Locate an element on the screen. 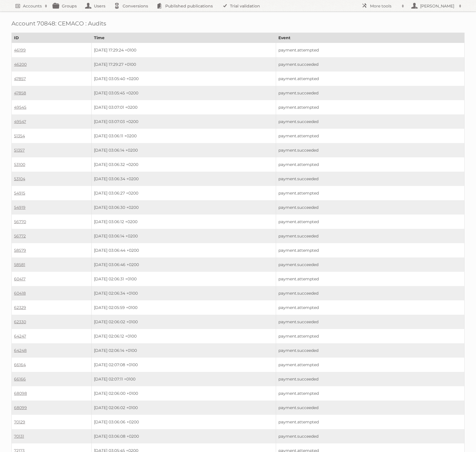  a: 49545 is located at coordinates (20, 108).